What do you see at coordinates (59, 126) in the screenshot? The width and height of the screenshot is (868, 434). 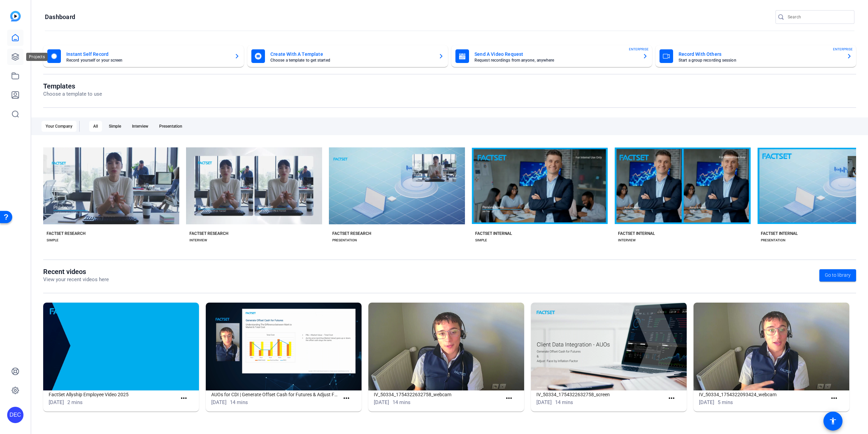 I see `div: Your Company` at bounding box center [59, 126].